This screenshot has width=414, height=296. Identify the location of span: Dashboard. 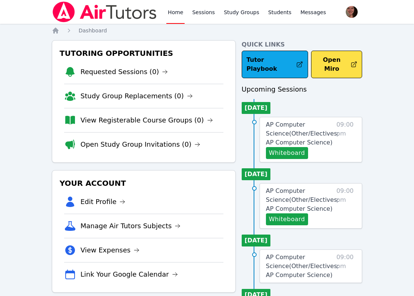
(93, 31).